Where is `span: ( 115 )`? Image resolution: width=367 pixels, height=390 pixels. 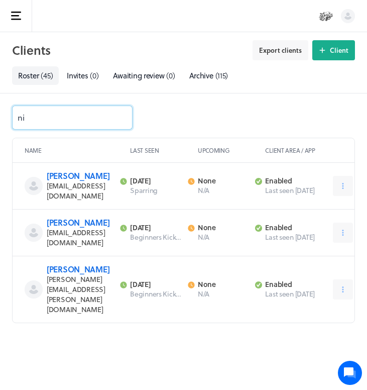 span: ( 115 ) is located at coordinates (222, 75).